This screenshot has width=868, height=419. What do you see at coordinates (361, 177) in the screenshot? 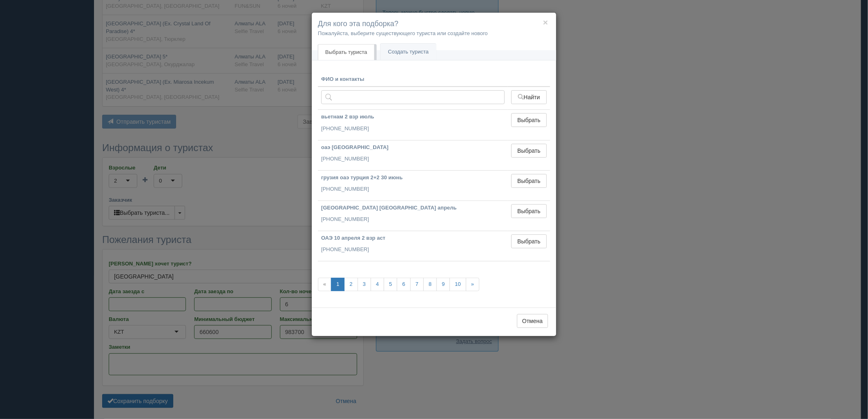
I see `b: грузия оаэ турция 2+2 30 июнь` at bounding box center [361, 177].